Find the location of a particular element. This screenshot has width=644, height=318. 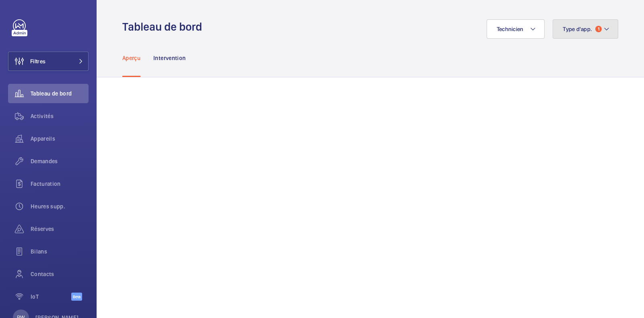

span: Réserves is located at coordinates (60, 229).